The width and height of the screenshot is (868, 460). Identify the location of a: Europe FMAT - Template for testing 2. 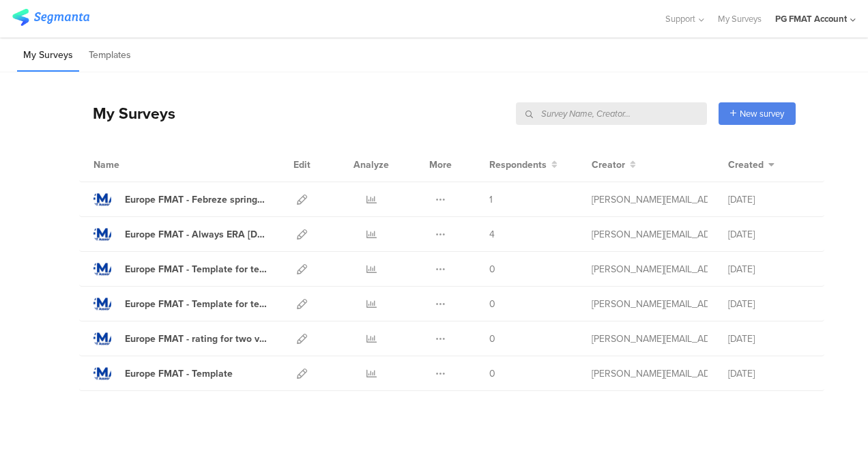
(180, 268).